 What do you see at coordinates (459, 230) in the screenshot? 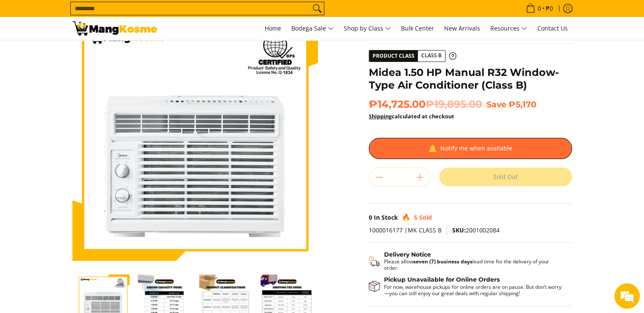
I see `span: SKU:` at bounding box center [459, 230].